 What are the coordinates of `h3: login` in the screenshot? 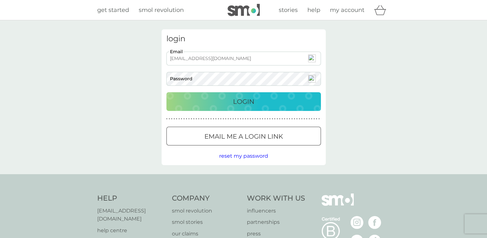 It's located at (244, 39).